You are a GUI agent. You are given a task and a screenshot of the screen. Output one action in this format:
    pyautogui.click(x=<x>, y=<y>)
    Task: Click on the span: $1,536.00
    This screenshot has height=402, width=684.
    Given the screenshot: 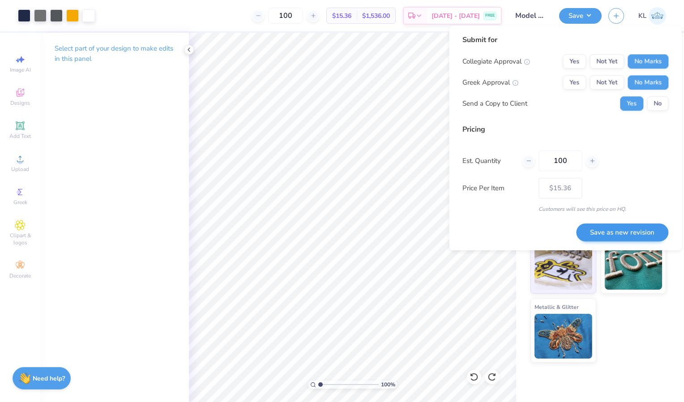 What is the action you would take?
    pyautogui.click(x=376, y=16)
    